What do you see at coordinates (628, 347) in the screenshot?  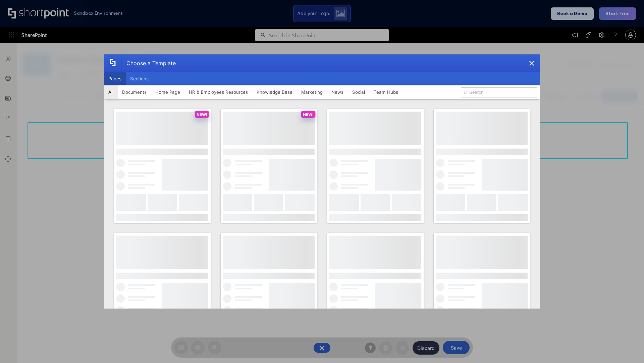 I see `div: Chat Widget` at bounding box center [628, 347].